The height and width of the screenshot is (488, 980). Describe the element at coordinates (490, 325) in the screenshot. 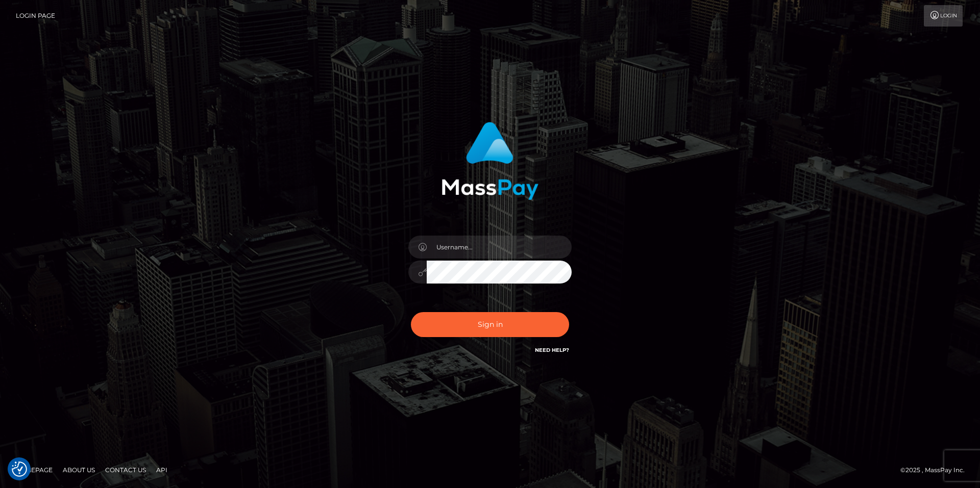

I see `button: Sign in` at that location.